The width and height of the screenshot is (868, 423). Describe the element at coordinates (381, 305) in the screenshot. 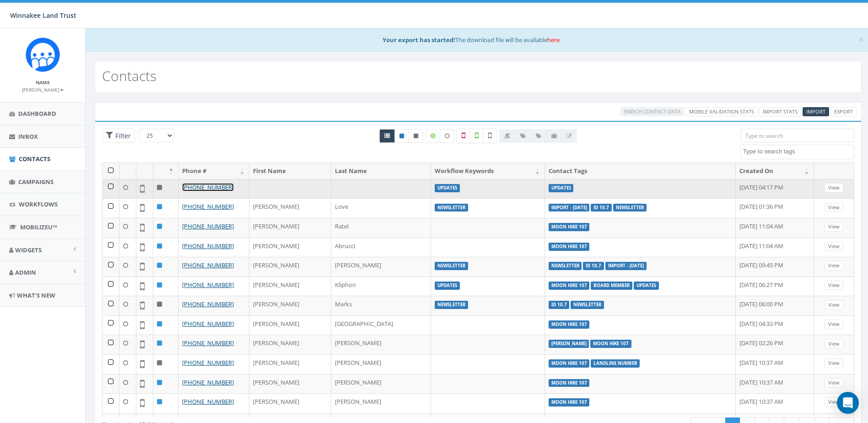

I see `td: Marks` at that location.